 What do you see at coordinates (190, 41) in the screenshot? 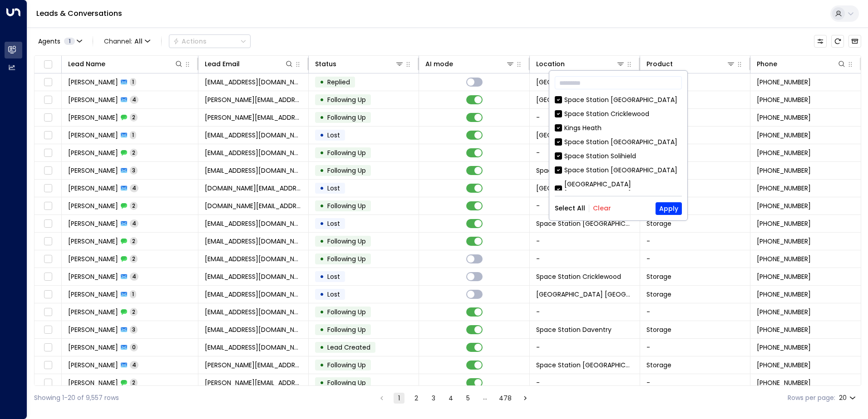
I see `div: Actions` at bounding box center [190, 41].